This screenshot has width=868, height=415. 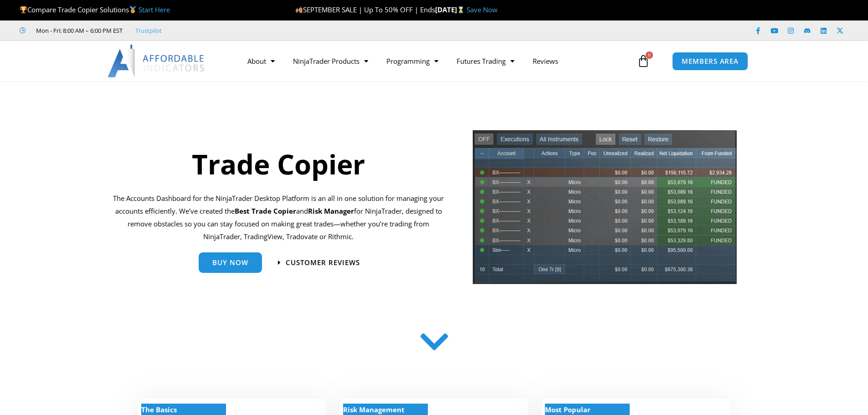 I want to click on a: Customer Reviews, so click(x=319, y=262).